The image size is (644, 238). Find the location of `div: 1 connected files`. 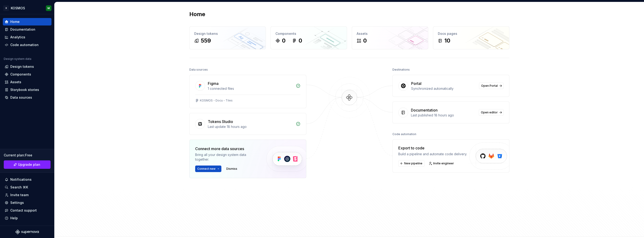

div: 1 connected files is located at coordinates (250, 89).